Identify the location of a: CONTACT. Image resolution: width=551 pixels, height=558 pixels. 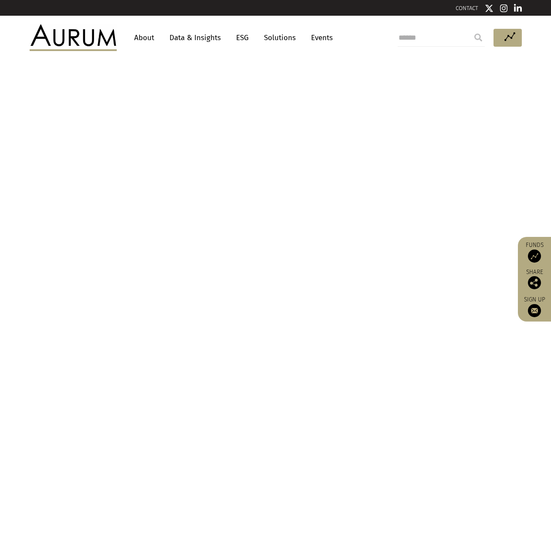
(467, 8).